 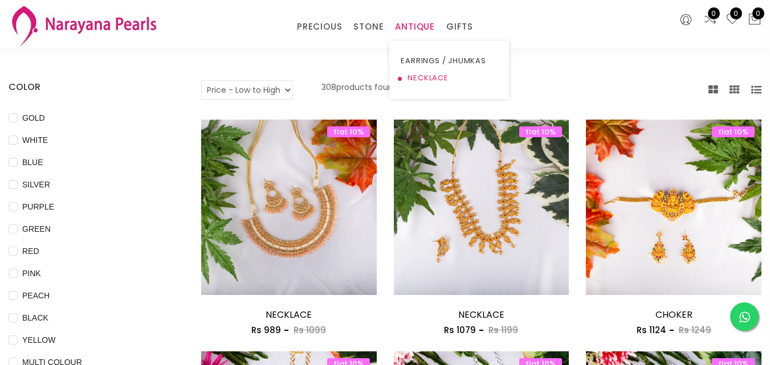 What do you see at coordinates (754, 20) in the screenshot?
I see `button: 0` at bounding box center [754, 20].